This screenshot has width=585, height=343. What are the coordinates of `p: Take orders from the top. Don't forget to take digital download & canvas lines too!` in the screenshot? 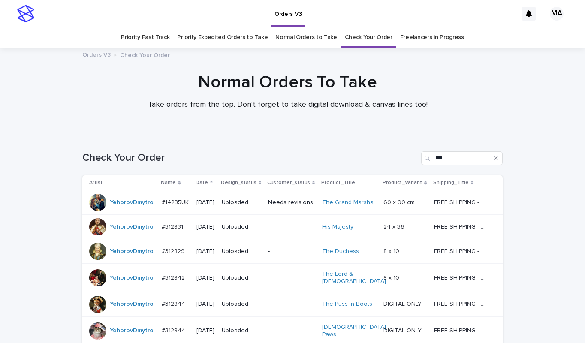 It's located at (288, 105).